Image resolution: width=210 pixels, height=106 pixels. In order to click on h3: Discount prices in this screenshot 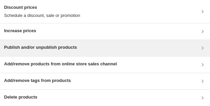, I will do `click(42, 7)`.